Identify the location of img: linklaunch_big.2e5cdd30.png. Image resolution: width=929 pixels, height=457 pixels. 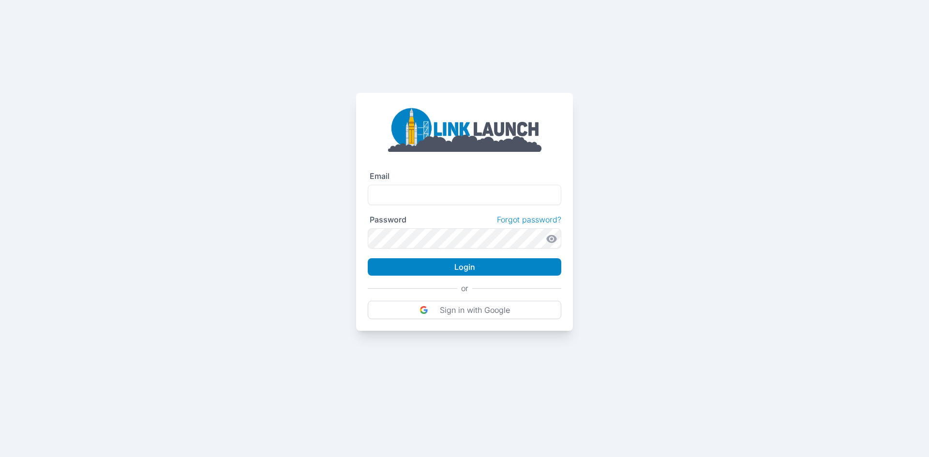
(465, 128).